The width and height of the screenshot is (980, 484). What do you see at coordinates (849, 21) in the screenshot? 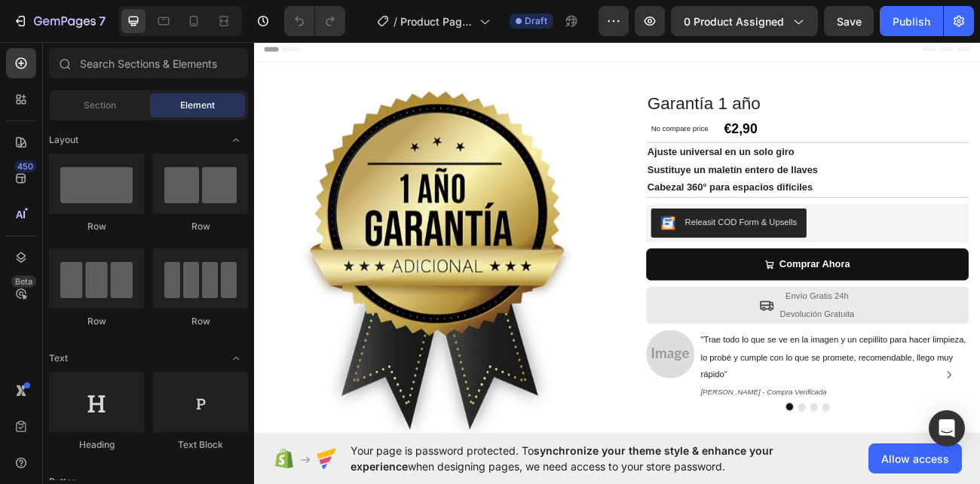
I see `button: Save` at bounding box center [849, 21].